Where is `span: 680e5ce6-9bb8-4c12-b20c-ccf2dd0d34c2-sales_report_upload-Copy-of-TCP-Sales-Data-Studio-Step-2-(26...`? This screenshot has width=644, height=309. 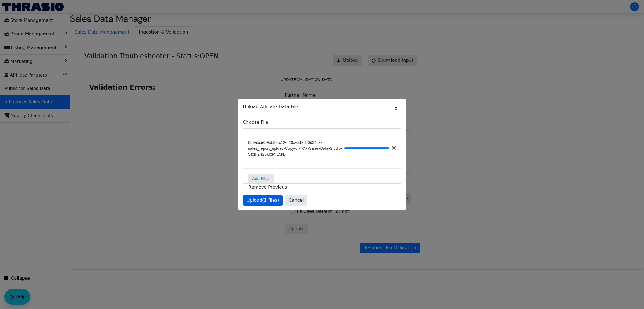
span: 680e5ce6-9bb8-4c12-b20c-ccf2dd0d34c2-sales_report_upload-Copy-of-TCP-Sales-Data-Studio-Step-2-(26... is located at coordinates (296, 148).